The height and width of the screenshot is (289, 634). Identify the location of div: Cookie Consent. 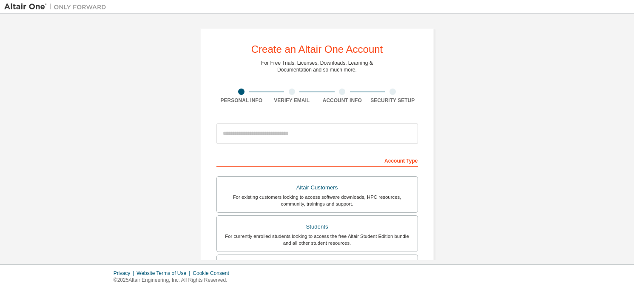
(213, 273).